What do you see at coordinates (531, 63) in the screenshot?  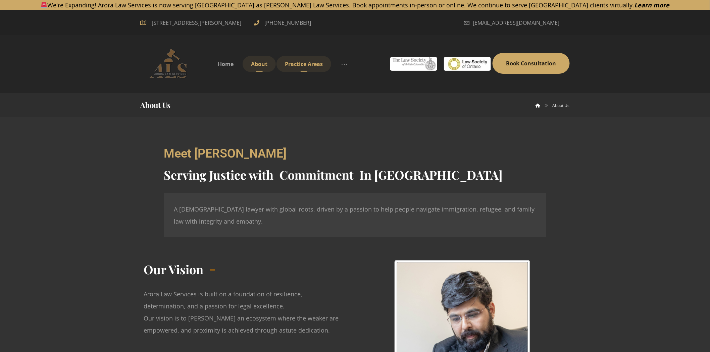 I see `a: Book Consultation` at bounding box center [531, 63].